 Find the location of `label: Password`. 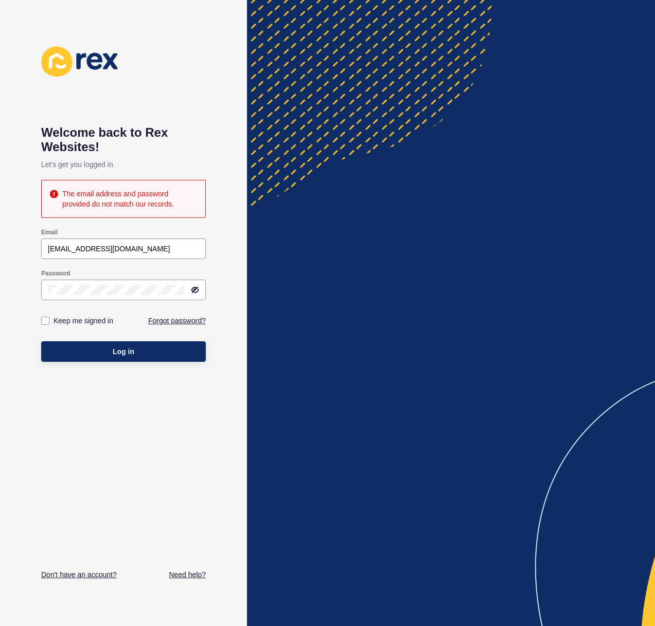

label: Password is located at coordinates (56, 274).